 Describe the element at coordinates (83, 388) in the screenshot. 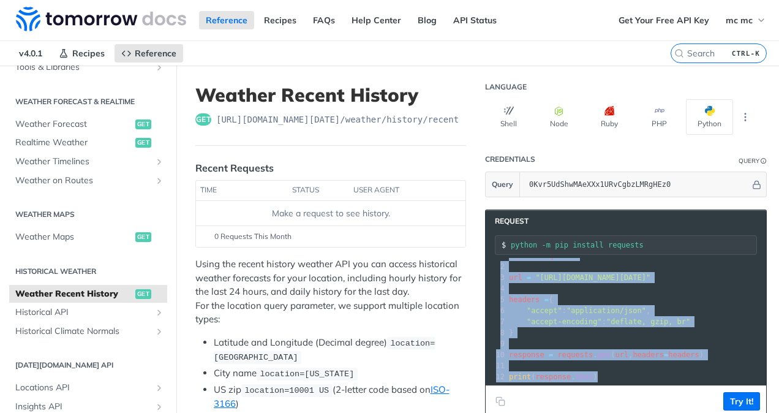

I see `span: Locations API` at that location.